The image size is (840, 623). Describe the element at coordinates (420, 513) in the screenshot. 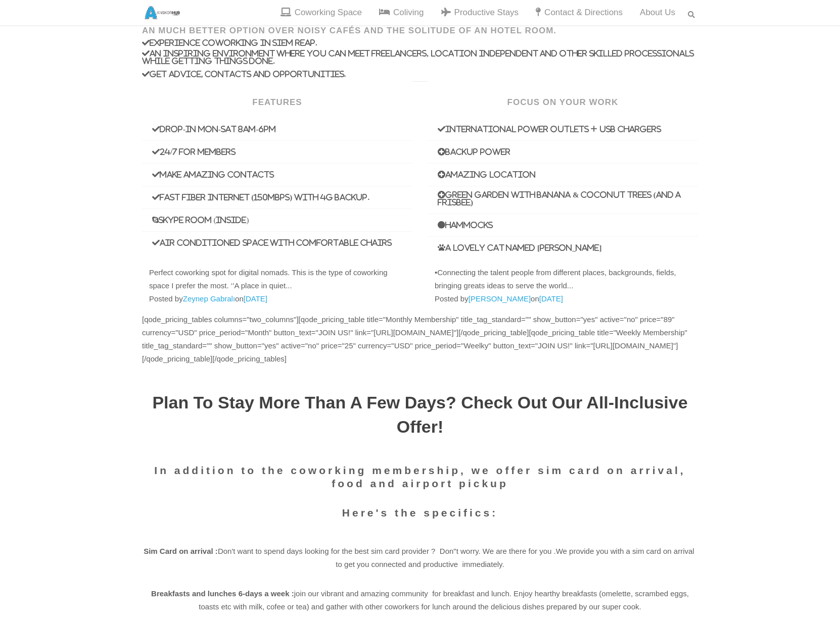

I see `div: Here's the specifics:` at that location.